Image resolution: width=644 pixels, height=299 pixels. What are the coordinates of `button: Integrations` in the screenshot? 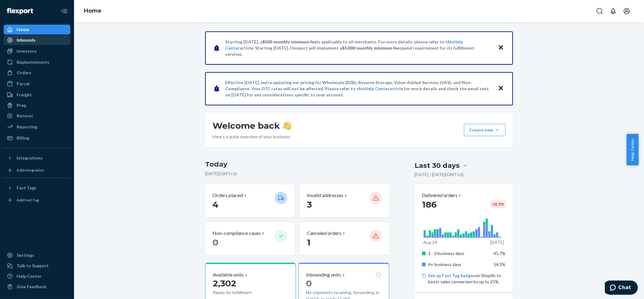 It's located at (37, 158).